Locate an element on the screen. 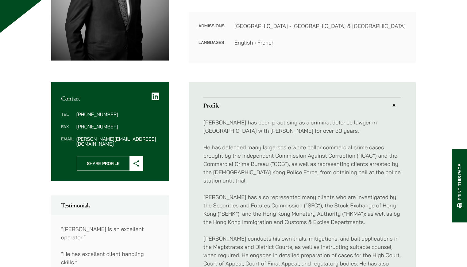 The width and height of the screenshot is (467, 267). h2: Testimonials is located at coordinates (110, 205).